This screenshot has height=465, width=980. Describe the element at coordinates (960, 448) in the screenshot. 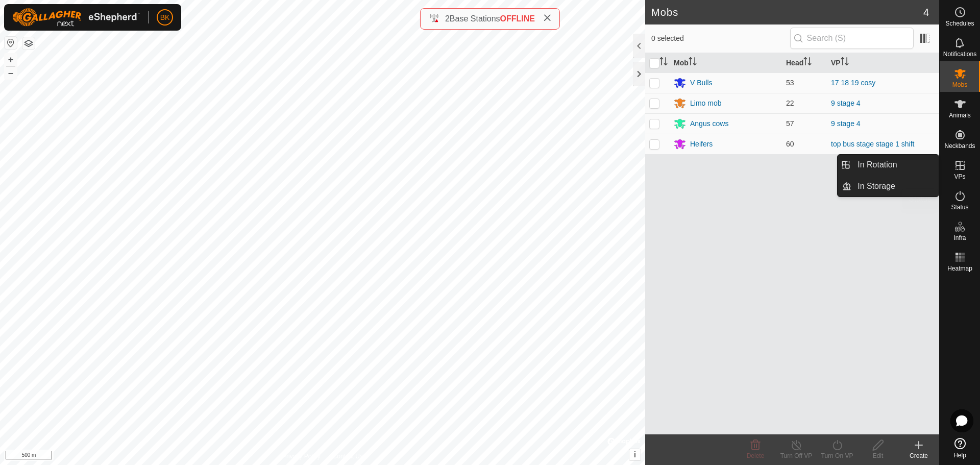

I see `a: Help` at that location.